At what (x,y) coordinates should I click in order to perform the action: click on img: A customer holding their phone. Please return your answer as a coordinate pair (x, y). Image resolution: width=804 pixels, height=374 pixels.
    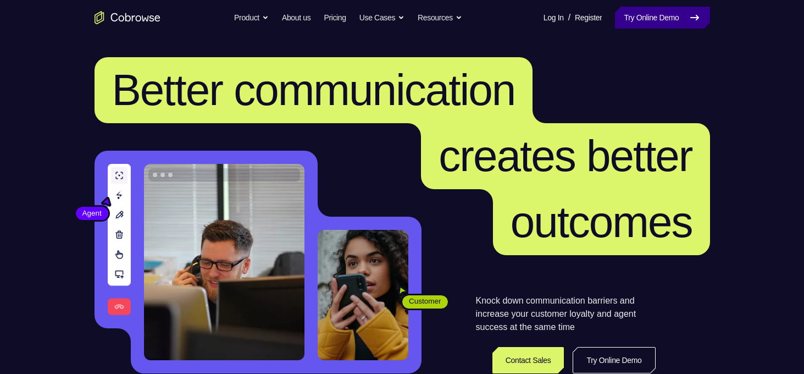
    Looking at the image, I should click on (363, 295).